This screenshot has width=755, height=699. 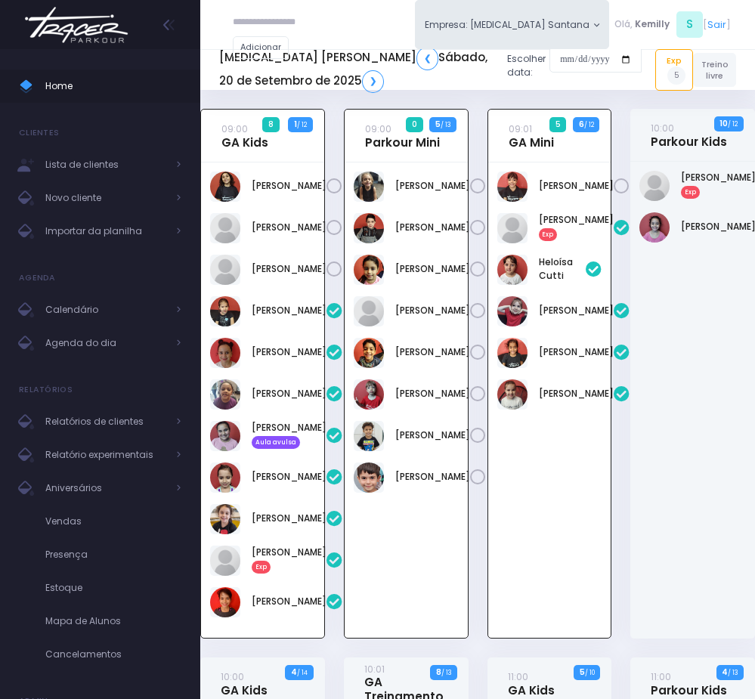 What do you see at coordinates (402, 135) in the screenshot?
I see `a: 09:00Parkour Mini` at bounding box center [402, 135].